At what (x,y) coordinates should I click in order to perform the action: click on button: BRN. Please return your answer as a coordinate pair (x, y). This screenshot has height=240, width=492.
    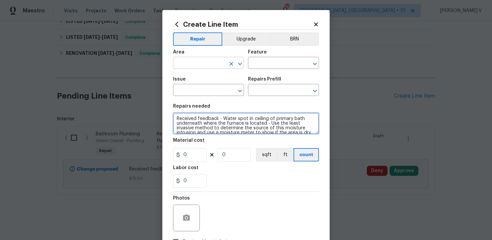
    Looking at the image, I should click on (294, 39).